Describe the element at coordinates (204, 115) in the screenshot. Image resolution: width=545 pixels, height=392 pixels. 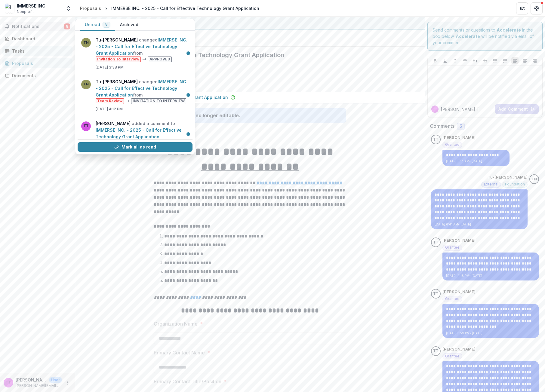
I see `div: Proposal is no longer editable.` at that location.